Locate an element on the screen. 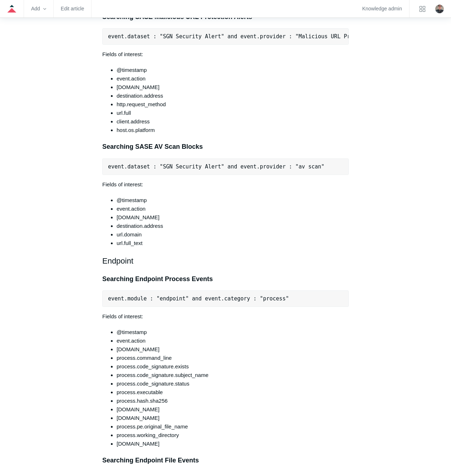 The width and height of the screenshot is (451, 466). pre: event.dataset : "SGN Security Alert" and event.provider : "Malicious URL Protection" is located at coordinates (225, 36).